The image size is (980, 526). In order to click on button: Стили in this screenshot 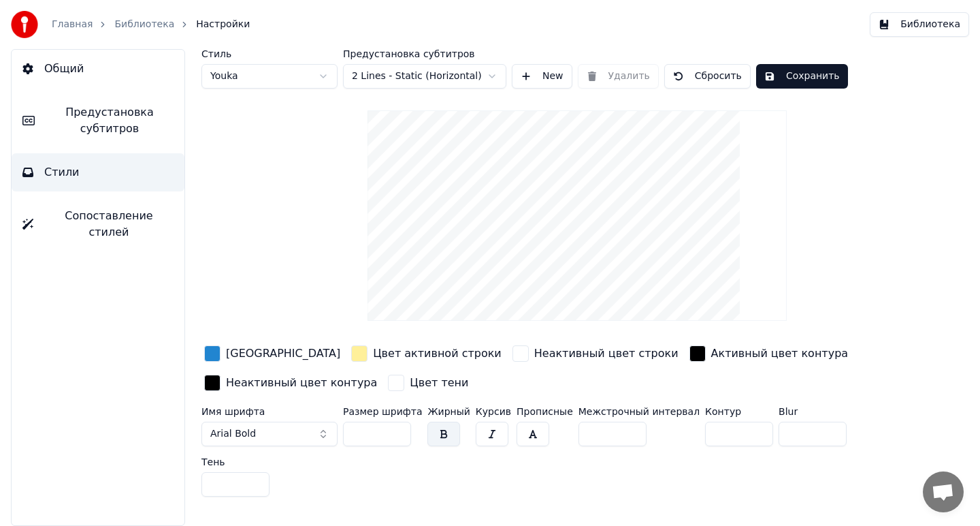, I will do `click(98, 172)`.